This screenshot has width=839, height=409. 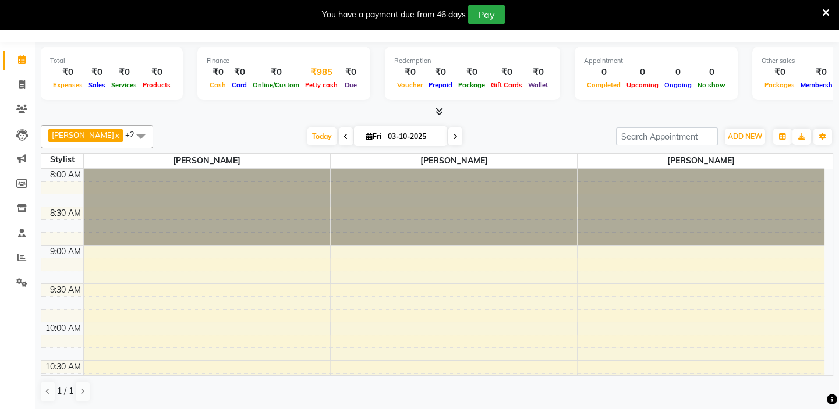 What do you see at coordinates (351, 85) in the screenshot?
I see `span: Due` at bounding box center [351, 85].